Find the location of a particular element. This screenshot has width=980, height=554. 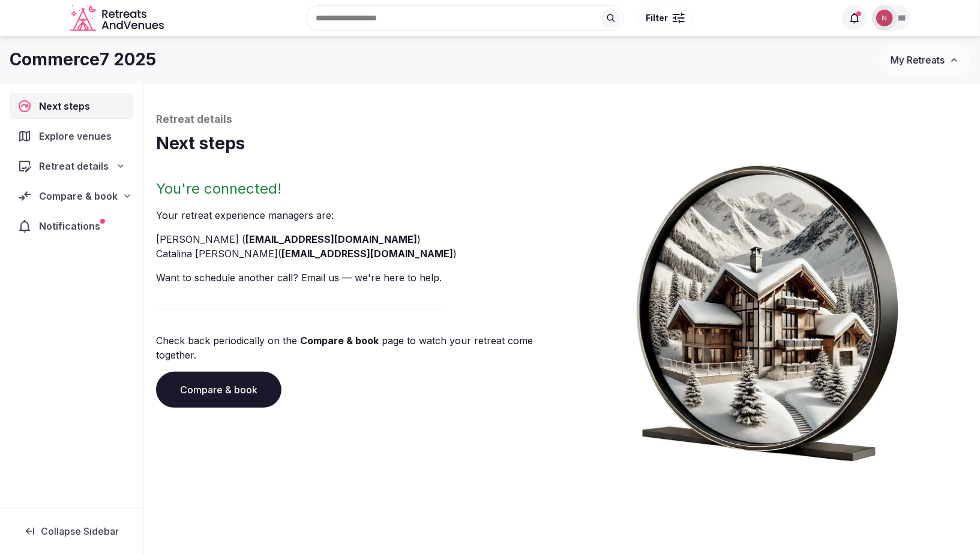

img: Nathalia Bilotti is located at coordinates (884, 18).